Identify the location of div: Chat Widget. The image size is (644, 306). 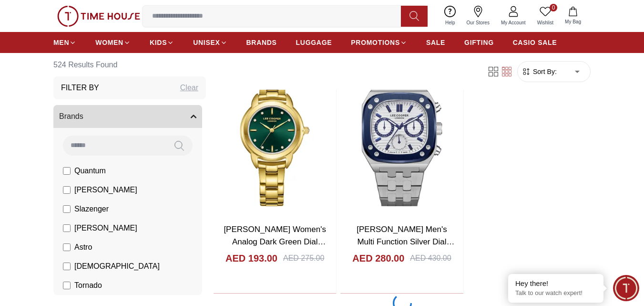
(626, 288).